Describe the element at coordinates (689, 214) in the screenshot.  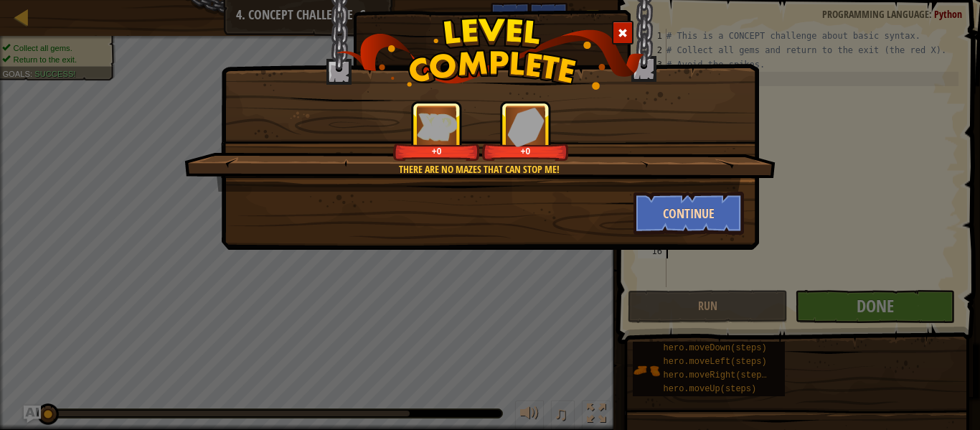
I see `button: Continue` at that location.